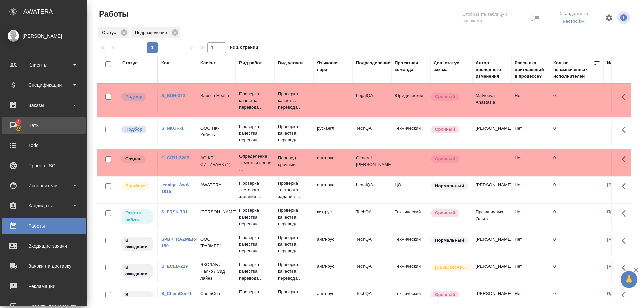  I want to click on div: Спецификации, so click(44, 85).